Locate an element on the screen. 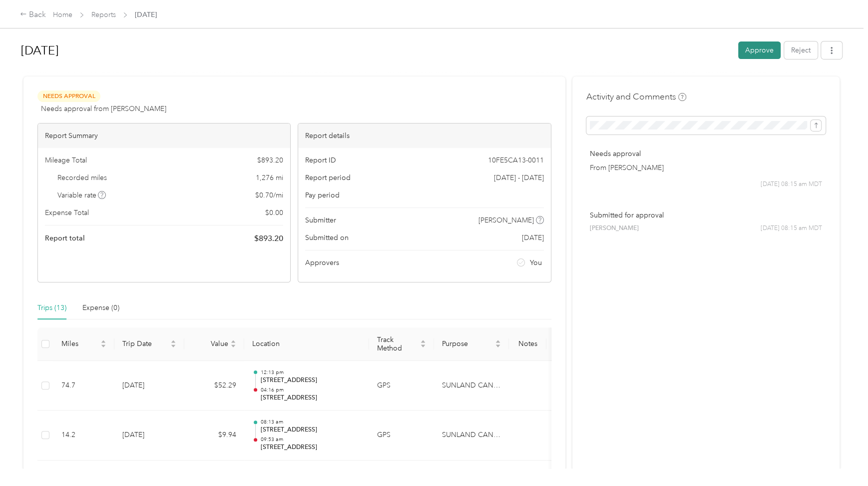  span: Report period is located at coordinates (328, 178).